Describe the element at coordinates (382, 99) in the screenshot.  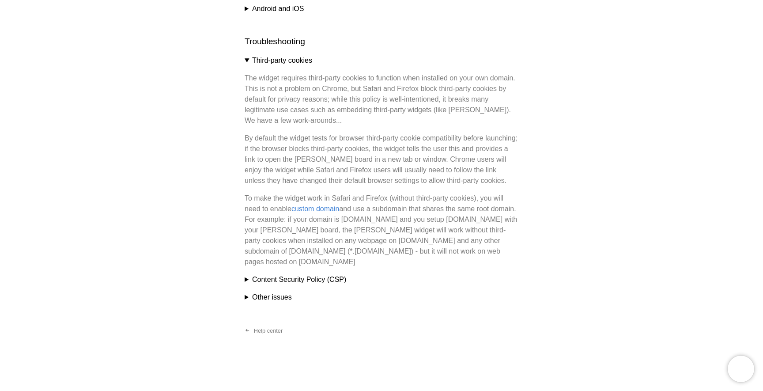
I see `p: The widget requires third-party cookies to function when installed on your own domain. This is no...` at that location.